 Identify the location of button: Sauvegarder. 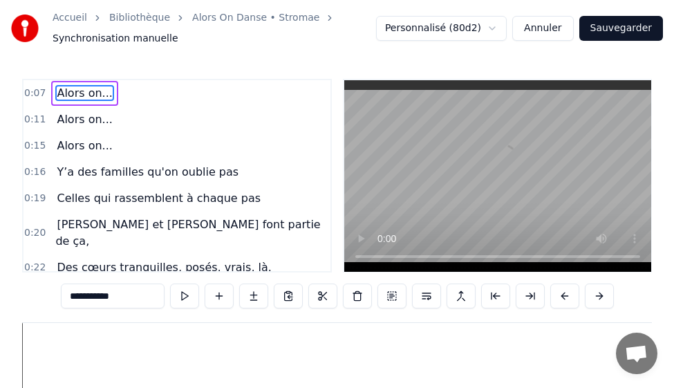
(621, 28).